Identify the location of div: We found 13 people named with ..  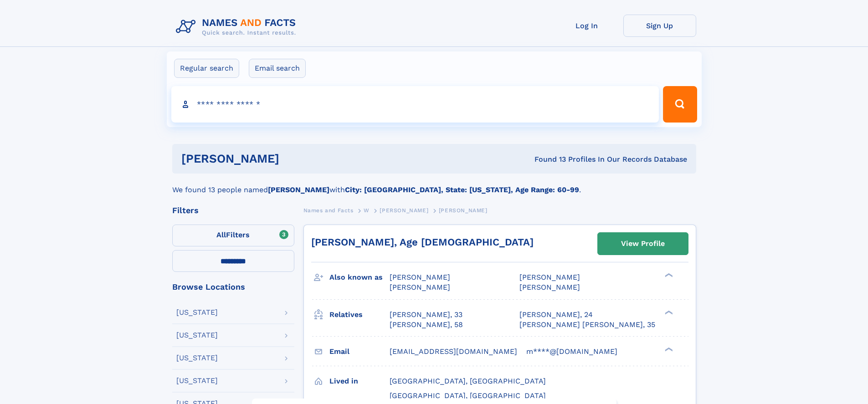
(434, 185).